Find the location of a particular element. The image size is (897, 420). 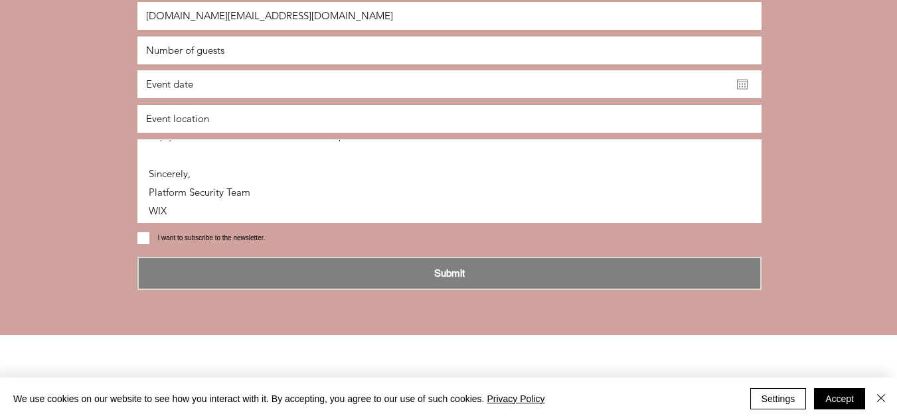

img: Close is located at coordinates (881, 399).